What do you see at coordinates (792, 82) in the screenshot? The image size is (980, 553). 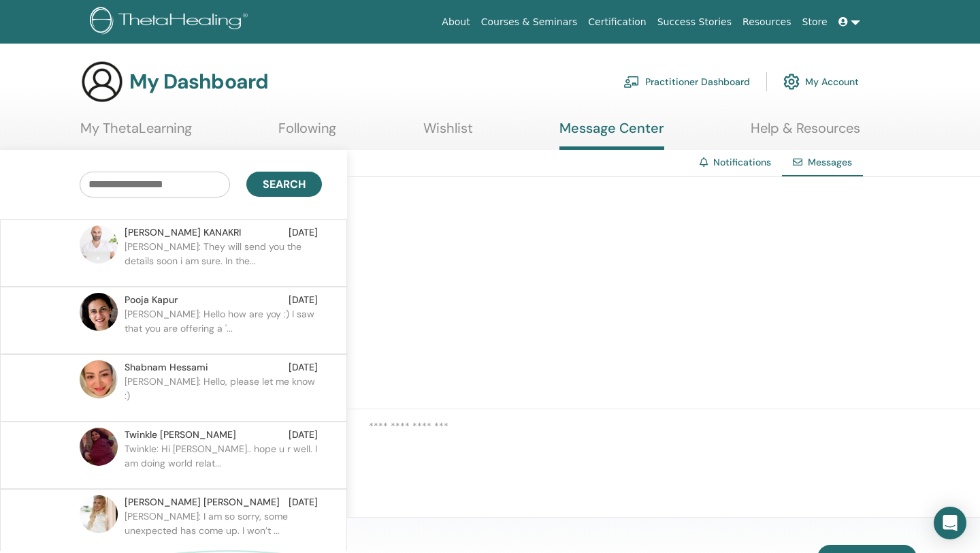 I see `img: cog.svg` at bounding box center [792, 82].